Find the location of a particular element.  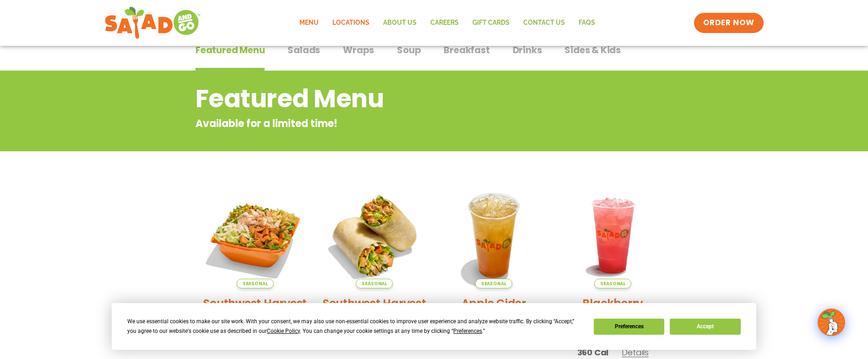

span: Breakfast is located at coordinates (467, 50).